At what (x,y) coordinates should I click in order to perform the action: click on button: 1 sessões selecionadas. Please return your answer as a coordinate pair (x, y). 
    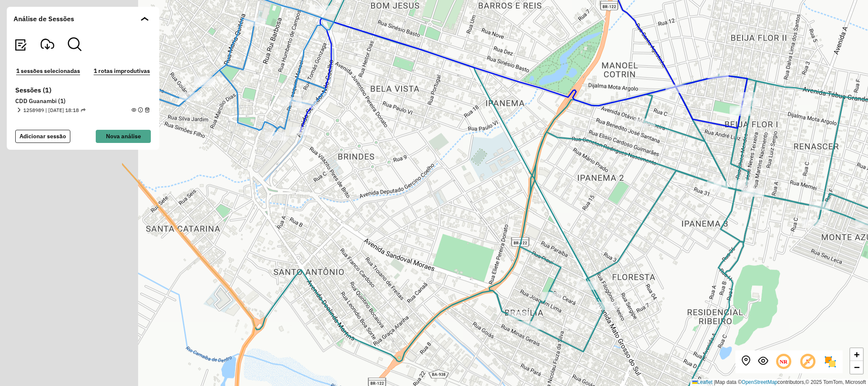
    Looking at the image, I should click on (48, 71).